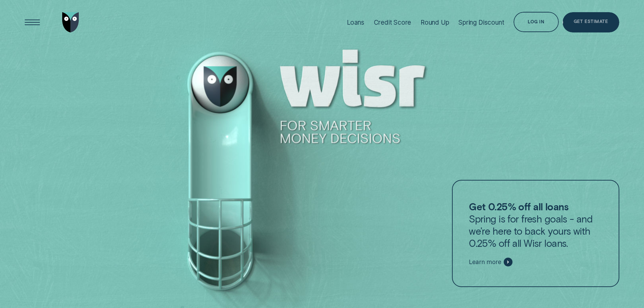 This screenshot has height=308, width=644. What do you see at coordinates (356, 23) in the screenshot?
I see `div: Loans` at bounding box center [356, 23].